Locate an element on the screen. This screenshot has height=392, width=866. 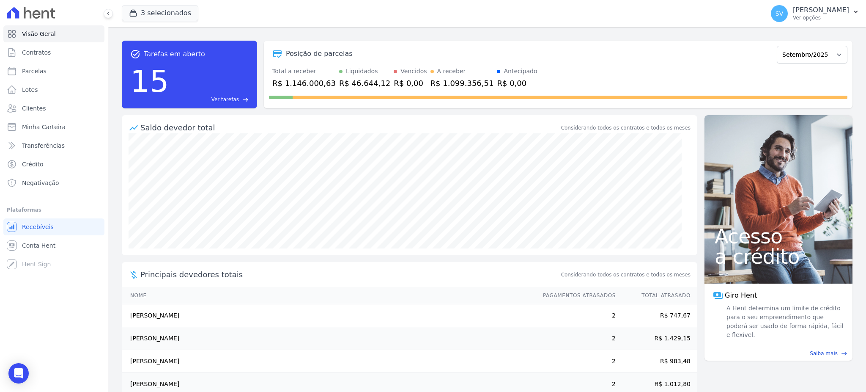
div: R$ 46.644,12 is located at coordinates (364, 83).